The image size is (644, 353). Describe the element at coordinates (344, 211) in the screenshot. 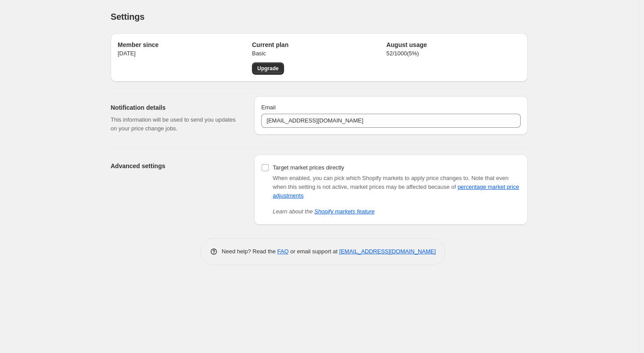

I see `a: Shopify markets feature` at that location.